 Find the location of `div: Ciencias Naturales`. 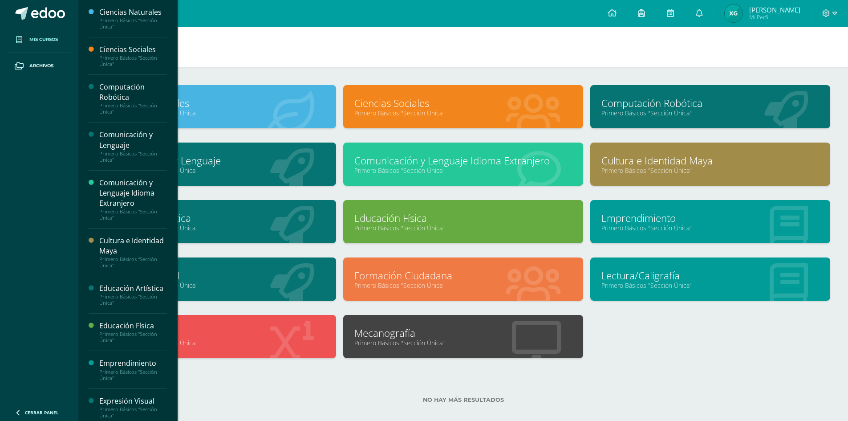

div: Ciencias Naturales is located at coordinates (133, 12).